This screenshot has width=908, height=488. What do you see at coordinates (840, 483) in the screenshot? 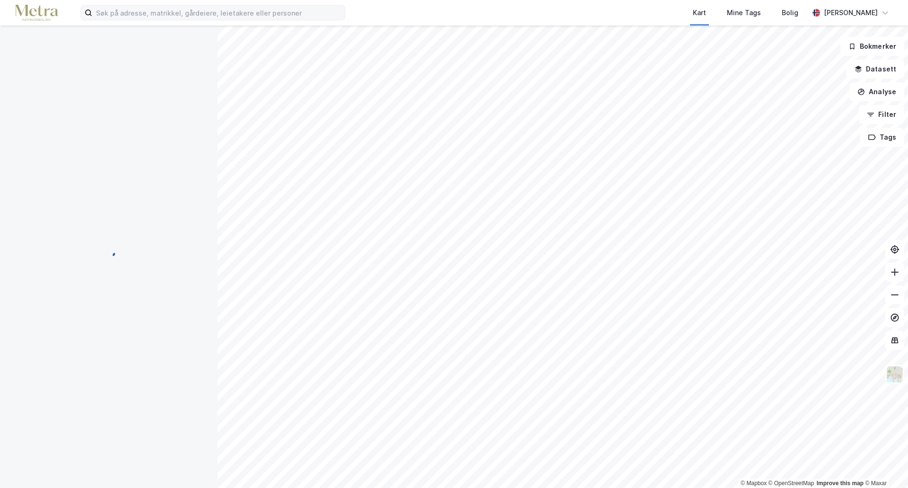
I see `a: Improve this map` at bounding box center [840, 483].